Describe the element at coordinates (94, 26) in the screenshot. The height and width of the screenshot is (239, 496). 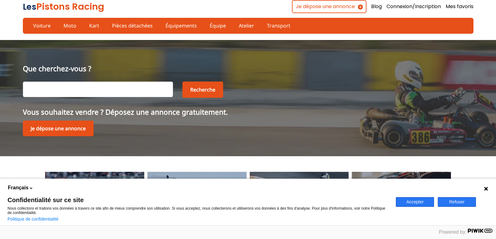
I see `a: Kart` at that location.